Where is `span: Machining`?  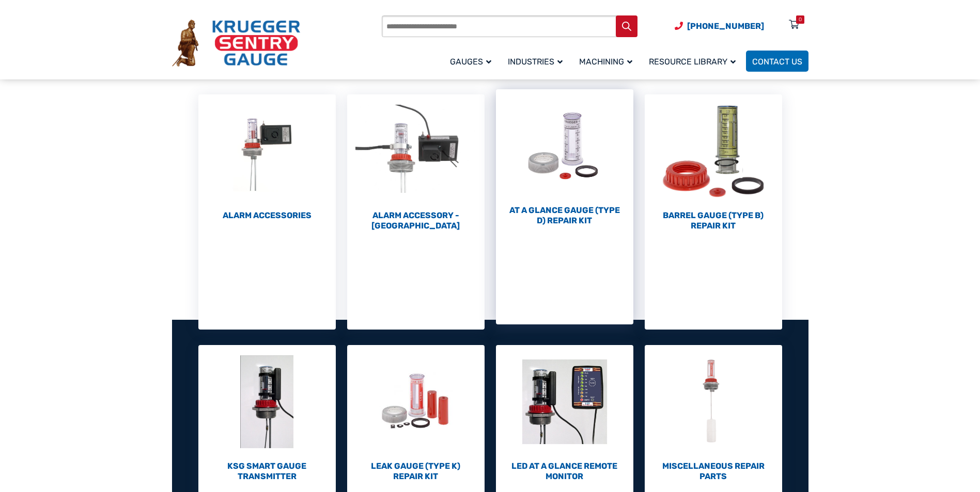 span: Machining is located at coordinates (606, 61).